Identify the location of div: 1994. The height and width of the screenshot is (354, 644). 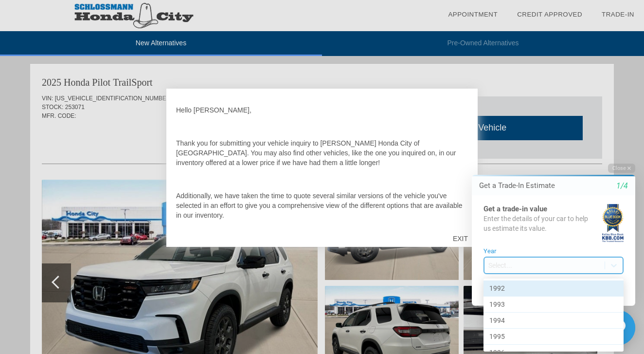
(102, 164).